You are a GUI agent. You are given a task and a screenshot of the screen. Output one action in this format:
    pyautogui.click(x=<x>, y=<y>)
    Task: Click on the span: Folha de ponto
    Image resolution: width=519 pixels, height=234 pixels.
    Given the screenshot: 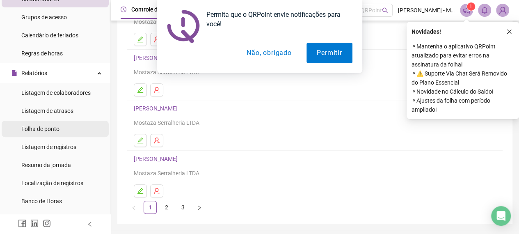 What is the action you would take?
    pyautogui.click(x=40, y=129)
    